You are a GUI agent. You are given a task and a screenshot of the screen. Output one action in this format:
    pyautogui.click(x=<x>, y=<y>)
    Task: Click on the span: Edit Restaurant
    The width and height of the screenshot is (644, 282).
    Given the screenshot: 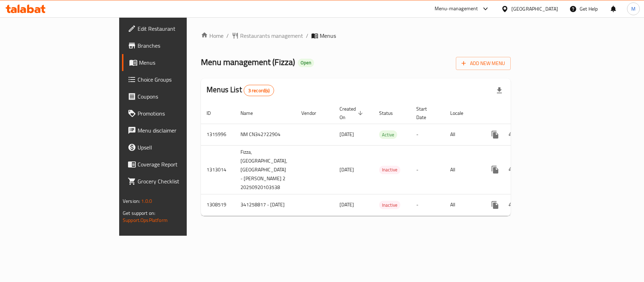 What is the action you would take?
    pyautogui.click(x=179, y=29)
    